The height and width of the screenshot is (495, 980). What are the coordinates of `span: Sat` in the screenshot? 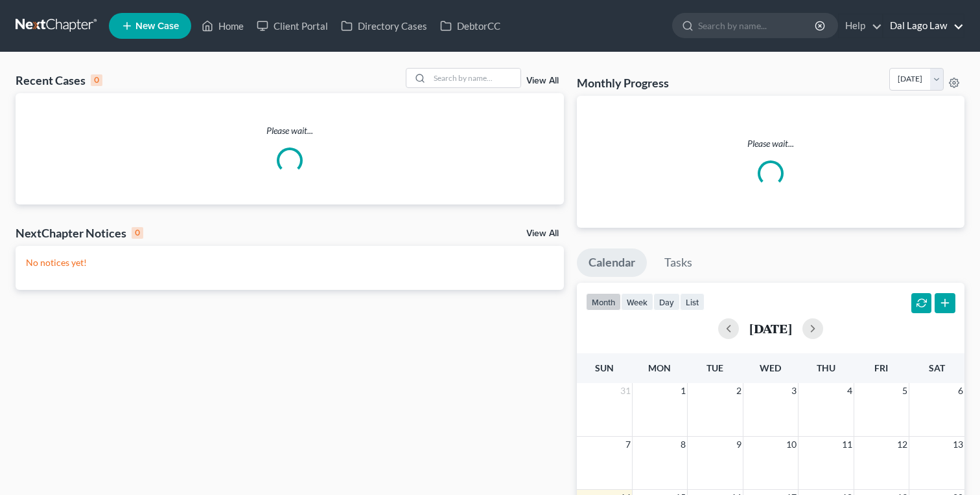 It's located at (936, 368).